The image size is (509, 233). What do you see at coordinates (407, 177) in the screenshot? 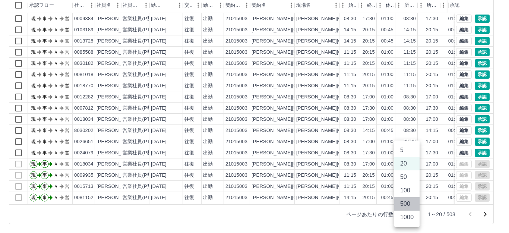
I see `li: 50` at bounding box center [407, 177].